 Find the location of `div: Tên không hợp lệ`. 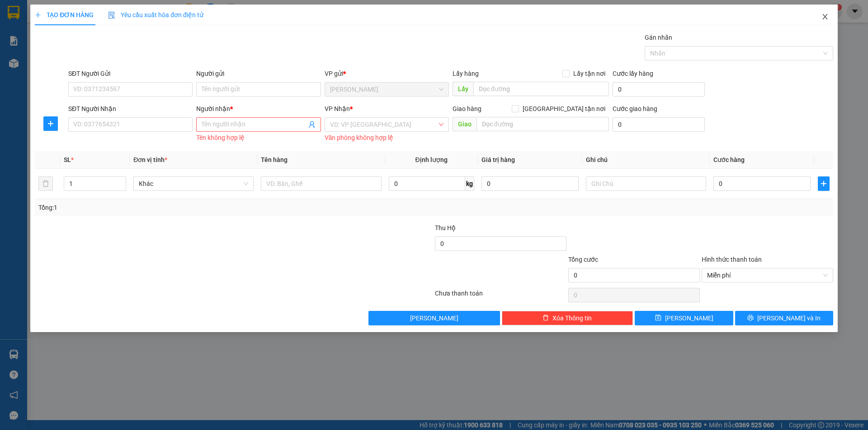

div: Tên không hợp lệ is located at coordinates (258, 138).